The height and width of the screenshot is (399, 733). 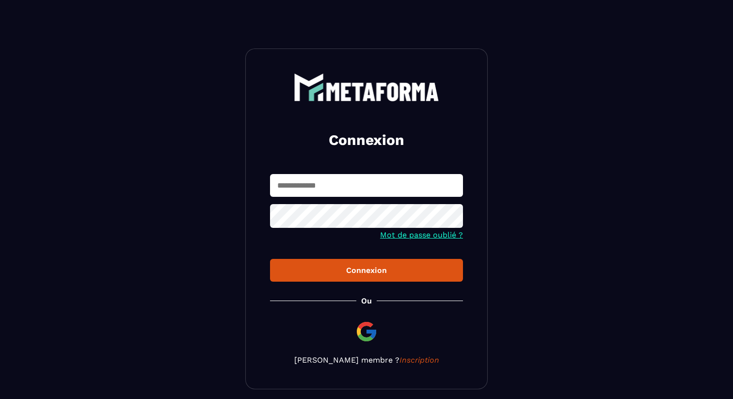 I want to click on a: logo, so click(x=366, y=87).